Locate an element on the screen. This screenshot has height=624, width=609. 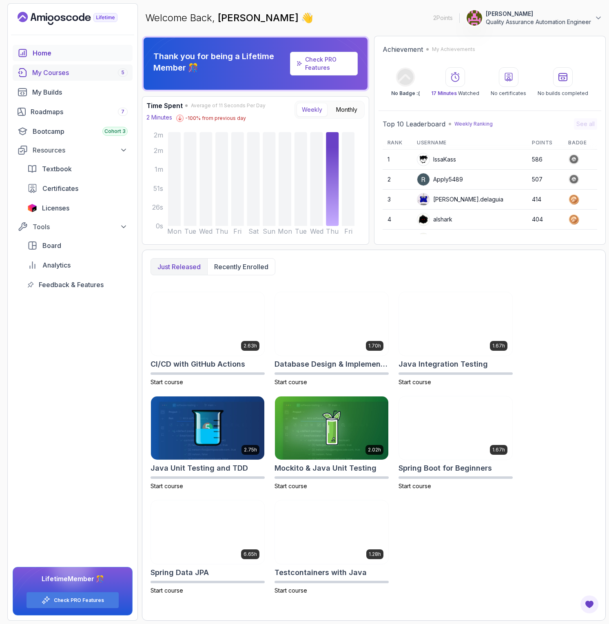
h2: Mockito & Java Unit Testing is located at coordinates (325, 468).